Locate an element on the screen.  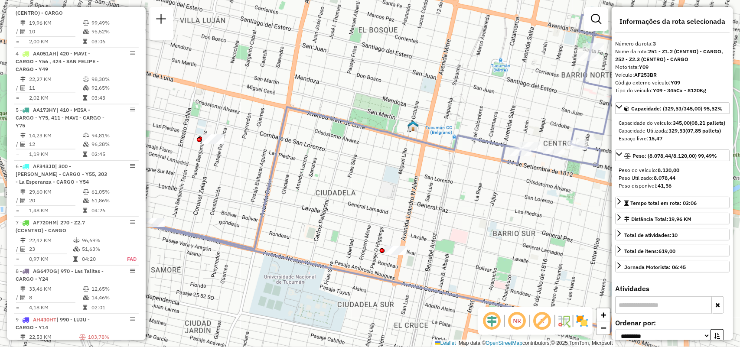
div: Jornada Motorista: 06:45 is located at coordinates (655, 268).